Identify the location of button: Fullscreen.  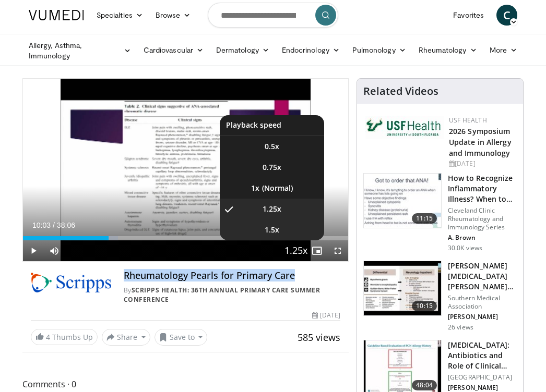
(338, 251).